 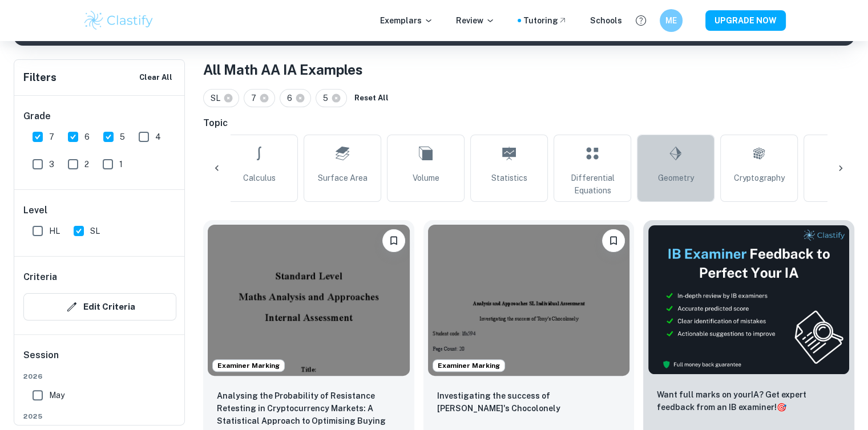 What do you see at coordinates (529, 69) in the screenshot?
I see `h1: All Math AA IA Examples` at bounding box center [529, 69].